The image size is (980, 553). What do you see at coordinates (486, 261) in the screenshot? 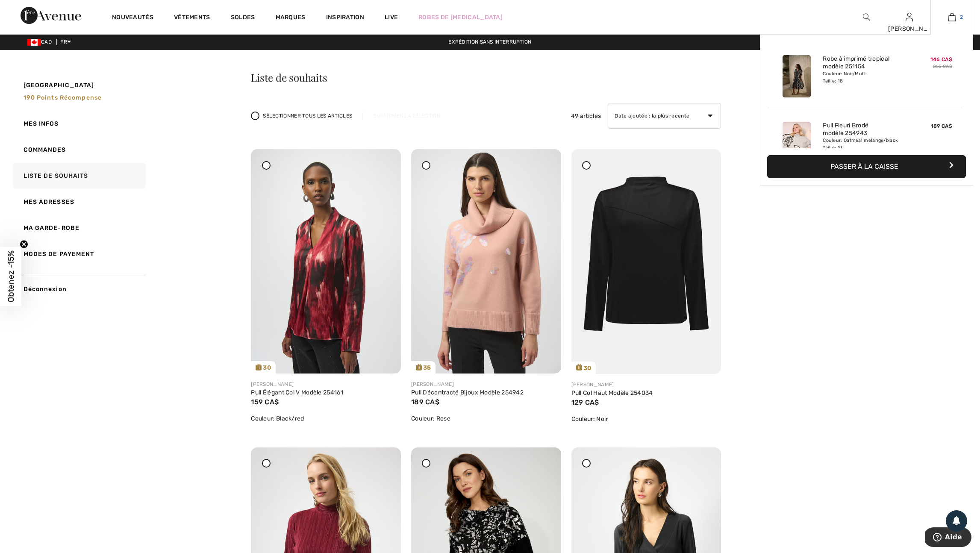
I see `a: 35` at bounding box center [486, 261].